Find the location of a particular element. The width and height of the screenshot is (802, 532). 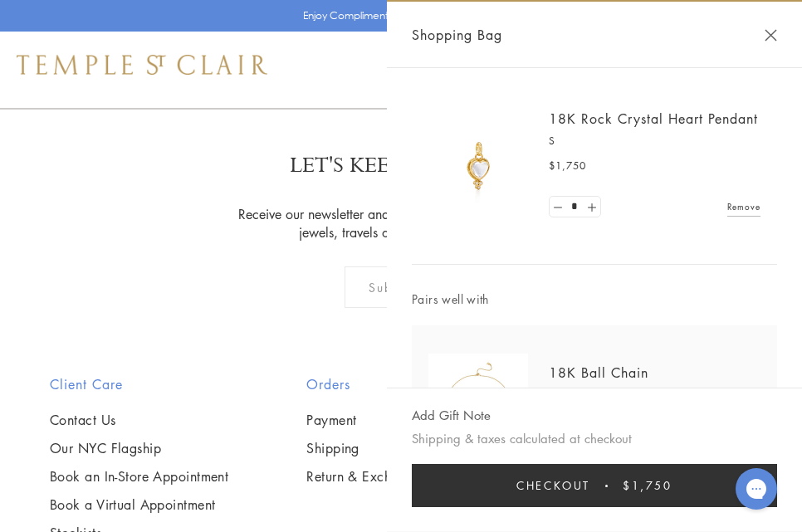

a: Our NYC Flagship is located at coordinates (138, 448).